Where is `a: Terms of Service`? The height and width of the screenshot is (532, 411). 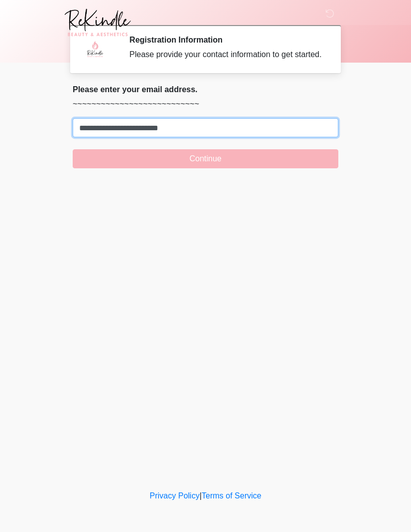 a: Terms of Service is located at coordinates (231, 495).